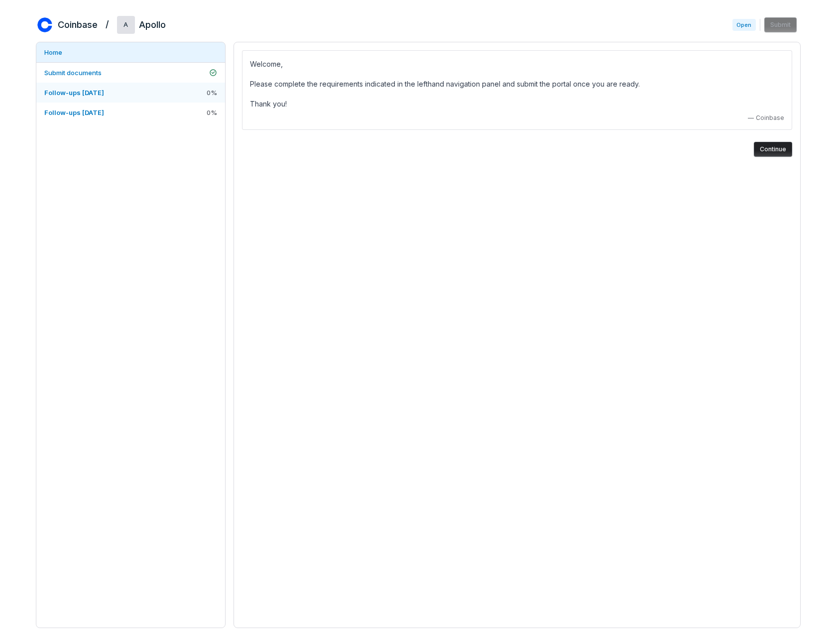  What do you see at coordinates (773, 150) in the screenshot?
I see `button: Continue` at bounding box center [773, 150].